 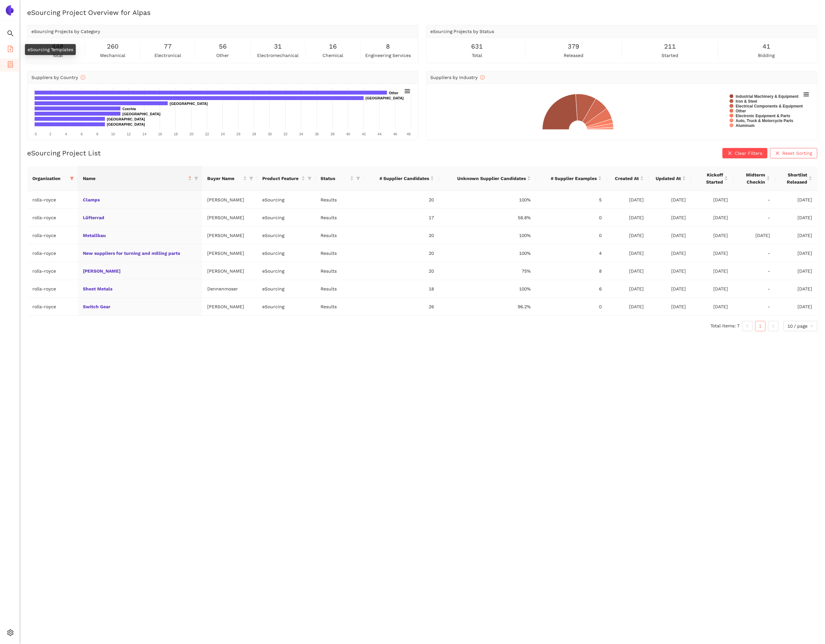 What do you see at coordinates (752, 179) in the screenshot?
I see `span: Midterm Checkin` at bounding box center [752, 179].